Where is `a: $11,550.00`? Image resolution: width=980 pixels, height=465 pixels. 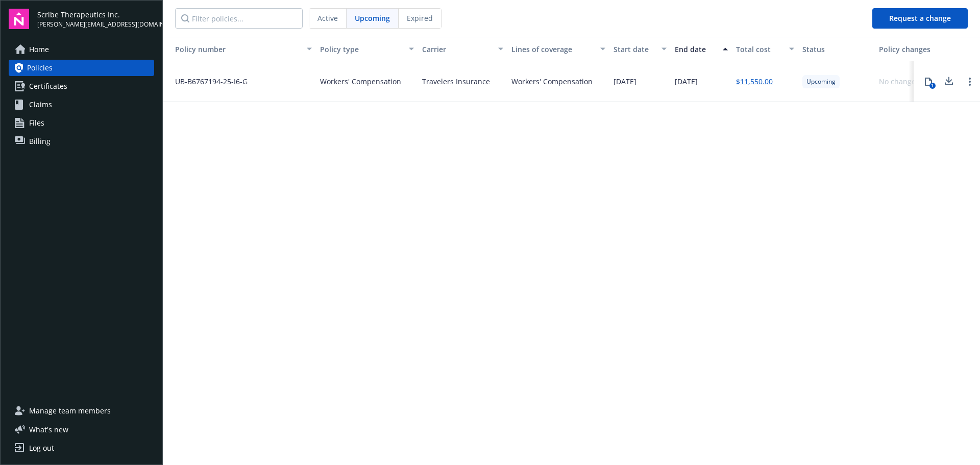 a: $11,550.00 is located at coordinates (755, 81).